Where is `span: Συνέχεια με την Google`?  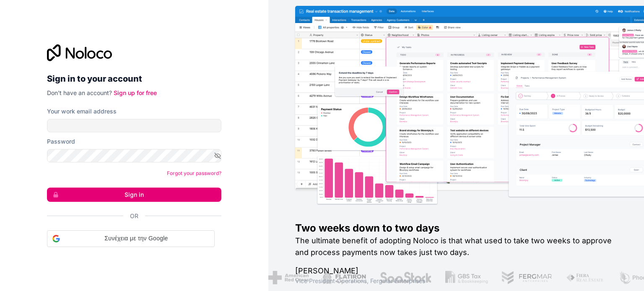 span: Συνέχεια με την Google is located at coordinates (137, 239).